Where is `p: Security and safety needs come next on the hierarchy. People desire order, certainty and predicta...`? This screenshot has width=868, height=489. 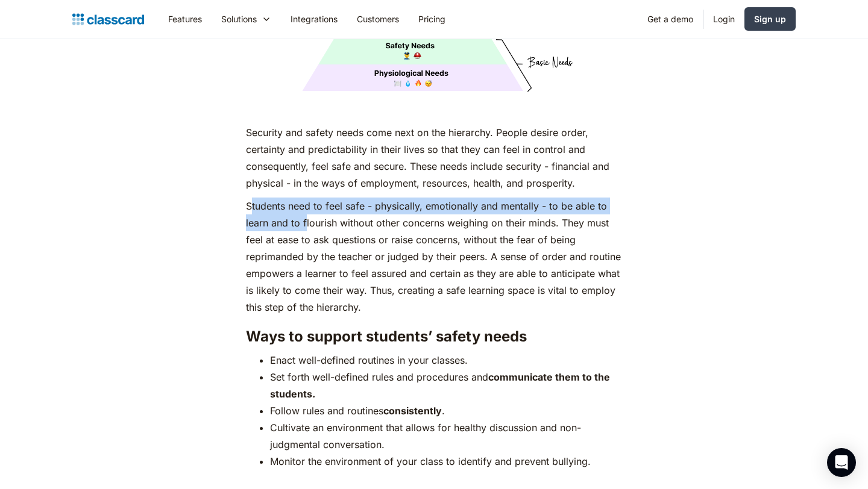
p: Security and safety needs come next on the hierarchy. People desire order, certainty and predicta... is located at coordinates (434, 158).